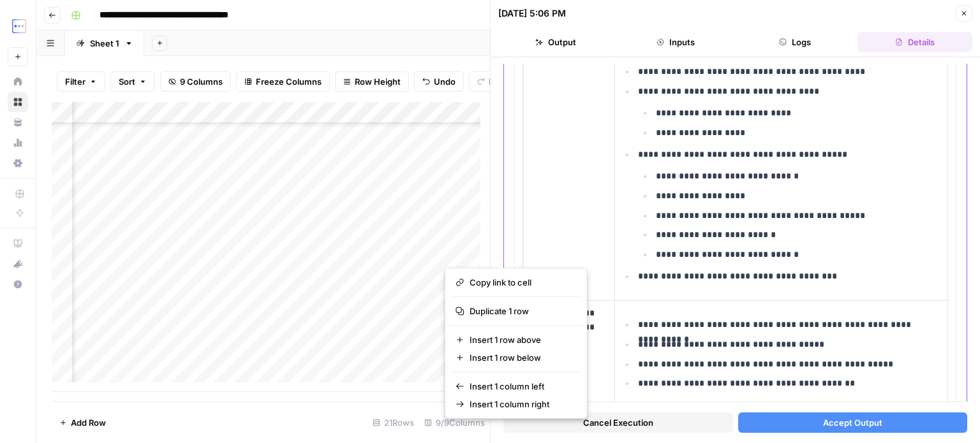 This screenshot has width=980, height=443. Describe the element at coordinates (915, 42) in the screenshot. I see `button: Details` at that location.